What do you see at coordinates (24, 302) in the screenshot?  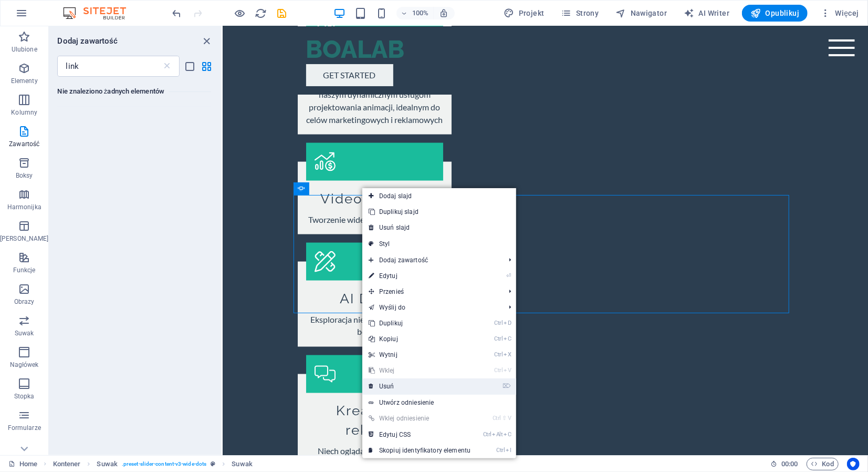 I see `p: Obrazy` at bounding box center [24, 302].